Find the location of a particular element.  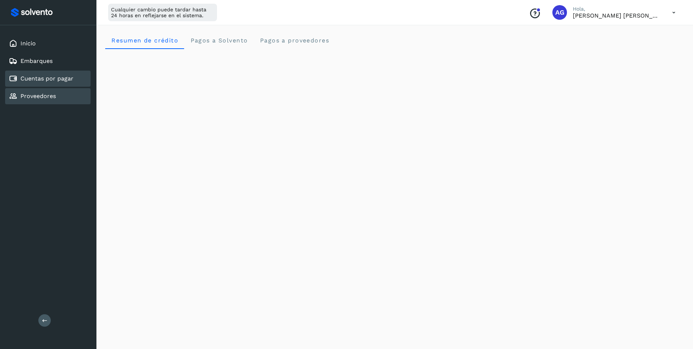

div: Cualquier cambio puede tardar hasta 24 horas en reflejarse en el sistema. is located at coordinates (163, 12).